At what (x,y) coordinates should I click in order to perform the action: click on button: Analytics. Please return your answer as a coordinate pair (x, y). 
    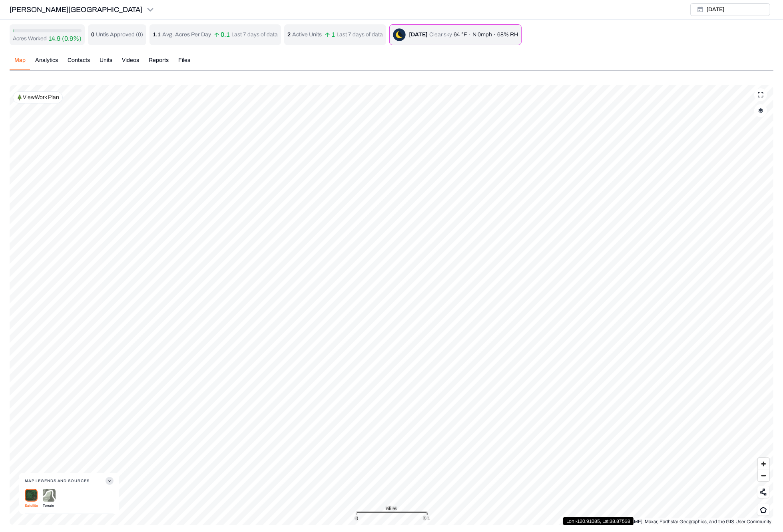
    Looking at the image, I should click on (47, 63).